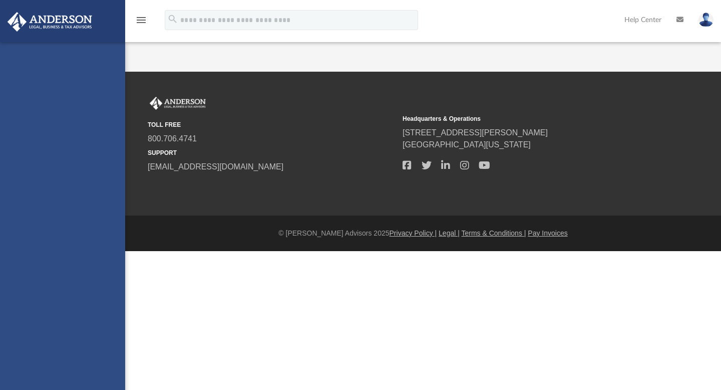 Image resolution: width=721 pixels, height=390 pixels. I want to click on a: Privacy Policy |, so click(413, 233).